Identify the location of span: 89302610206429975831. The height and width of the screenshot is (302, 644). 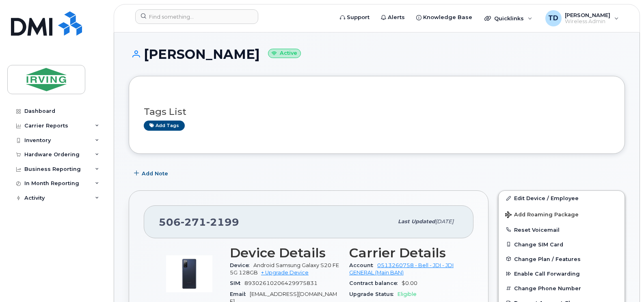
(281, 283).